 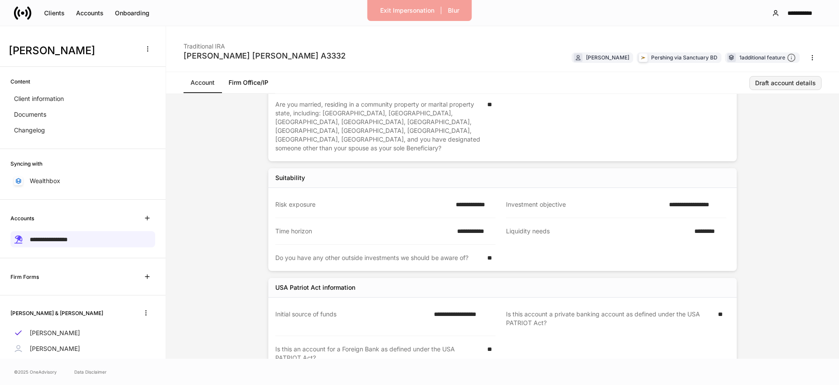 I want to click on a: Data Disclaimer, so click(x=90, y=372).